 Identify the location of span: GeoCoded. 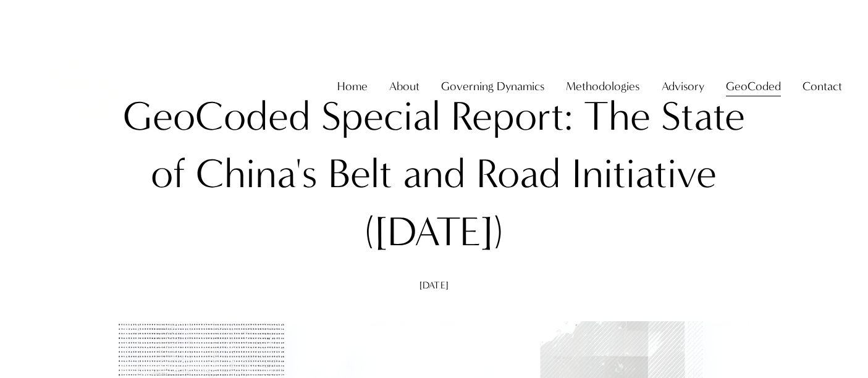
(753, 87).